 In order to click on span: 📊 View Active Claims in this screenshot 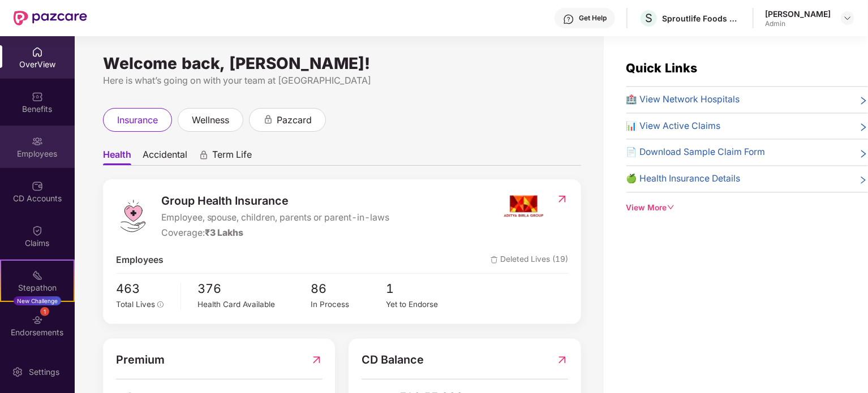, I will do `click(673, 126)`.